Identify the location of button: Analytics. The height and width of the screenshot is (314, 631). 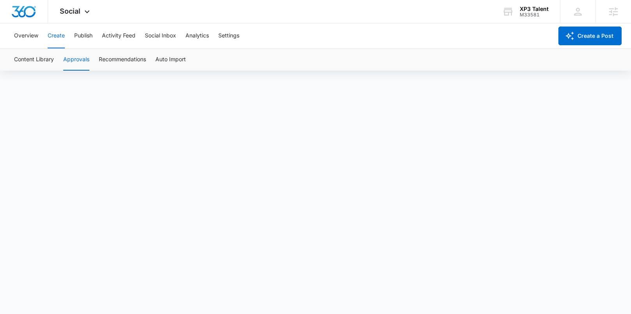
(197, 36).